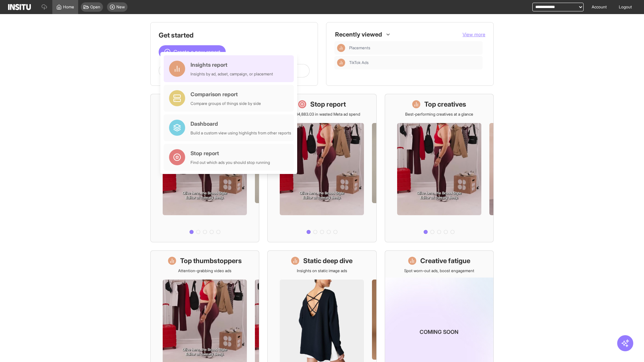 This screenshot has width=644, height=362. Describe the element at coordinates (322, 168) in the screenshot. I see `a: Stop reportSave £34,883.03 in wasted Meta ad spend` at that location.